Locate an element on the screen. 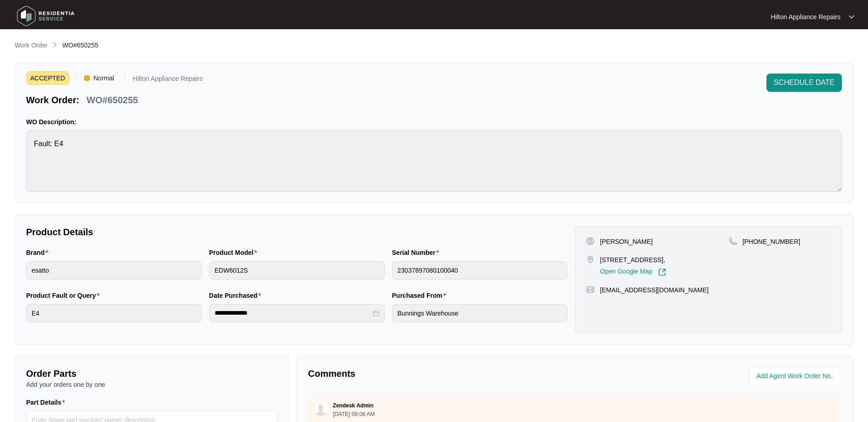 The width and height of the screenshot is (868, 422). p: WO#650255 is located at coordinates (112, 100).